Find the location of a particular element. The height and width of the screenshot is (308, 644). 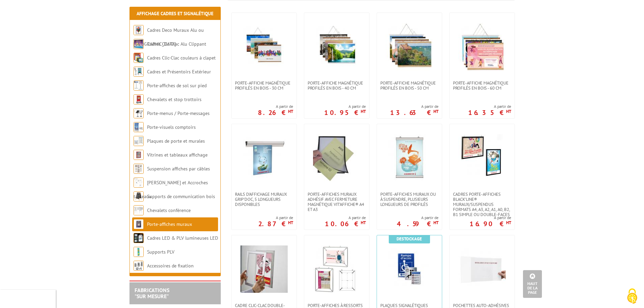

img: Cadre clic-clac double-faces vitrine/fenêtre A5, A4, A3, A2, A1, A0, 60x80 cm is located at coordinates (264, 270).